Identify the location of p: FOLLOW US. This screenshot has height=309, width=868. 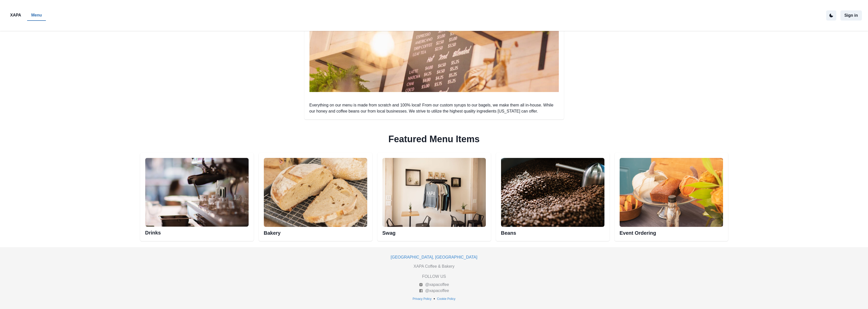
(434, 276).